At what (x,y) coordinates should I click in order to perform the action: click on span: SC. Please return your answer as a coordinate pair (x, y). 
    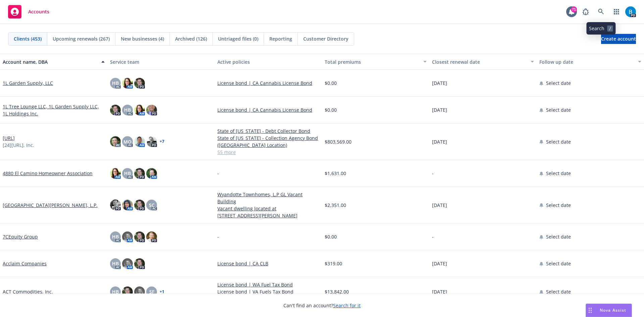
    Looking at the image, I should click on (152, 205).